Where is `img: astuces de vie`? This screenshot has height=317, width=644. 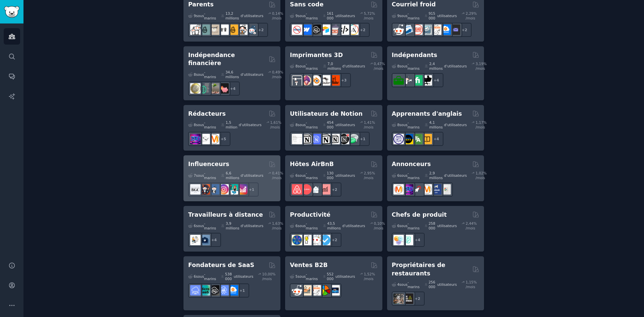
img: astuces de vie is located at coordinates (306, 240).